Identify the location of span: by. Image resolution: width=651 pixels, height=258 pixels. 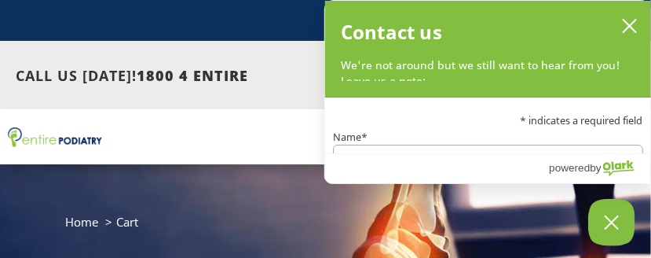
(596, 167).